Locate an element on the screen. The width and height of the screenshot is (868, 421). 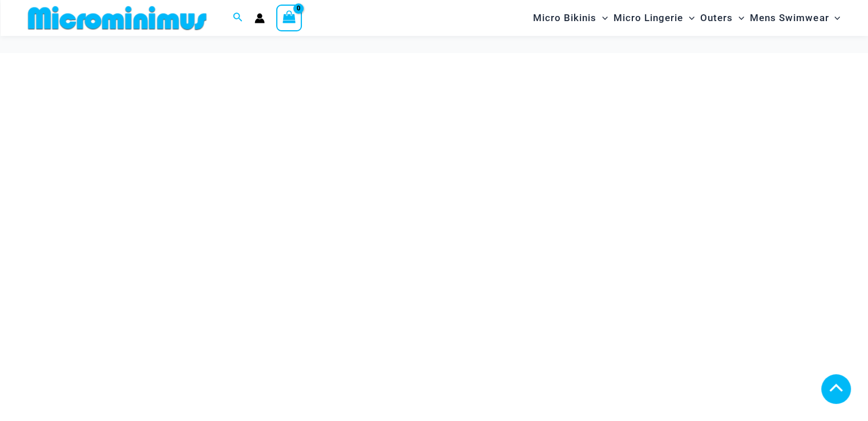
a: Micro LingerieMenu ToggleMenu Toggle is located at coordinates (654, 18).